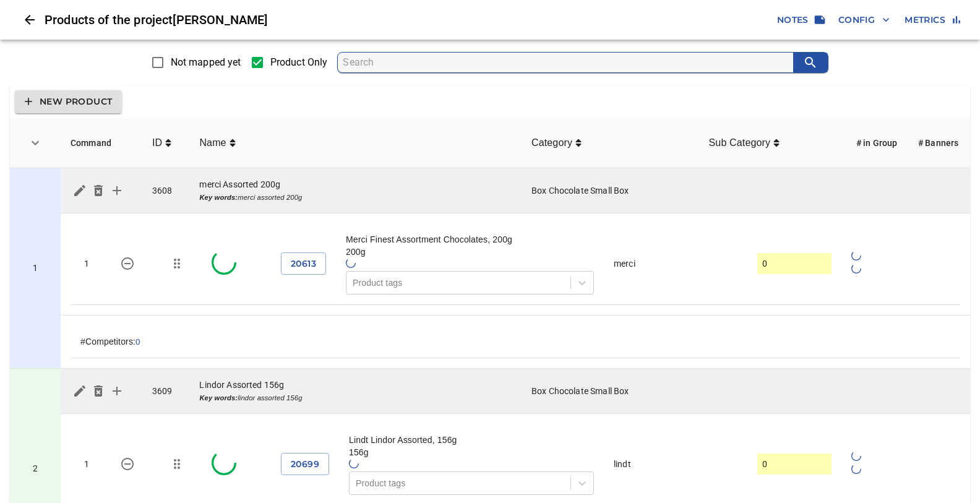 This screenshot has height=503, width=980. I want to click on input: search, so click(568, 62).